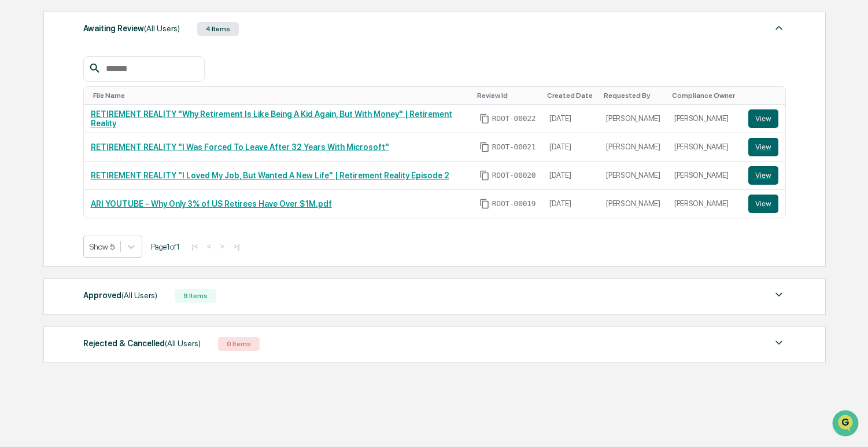  Describe the element at coordinates (211, 203) in the screenshot. I see `a: ARI YOUTUBE - Why Only 3% of US Retirees Have Over $1M.pdf` at that location.